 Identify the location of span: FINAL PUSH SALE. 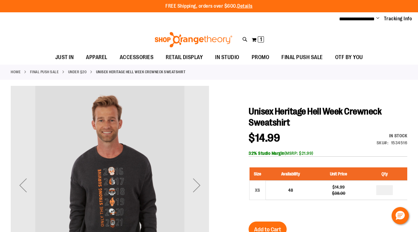
(302, 57).